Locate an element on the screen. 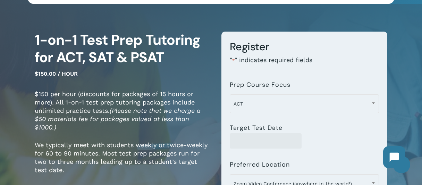 The image size is (422, 185). h3: Register is located at coordinates (304, 47).